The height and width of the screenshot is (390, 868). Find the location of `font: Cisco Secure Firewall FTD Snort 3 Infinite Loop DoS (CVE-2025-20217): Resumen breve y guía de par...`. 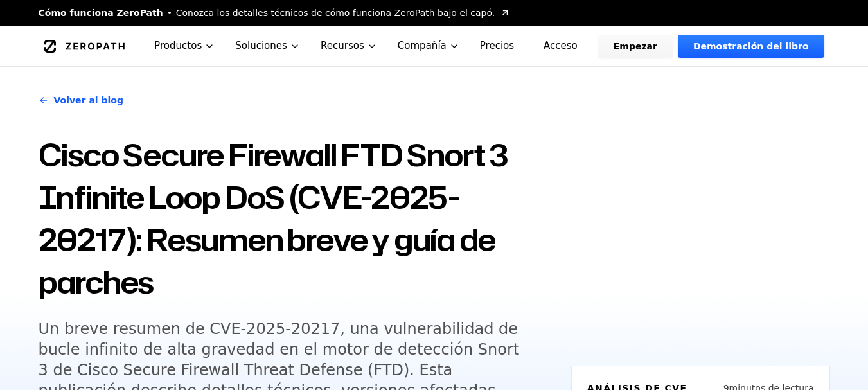

font: Cisco Secure Firewall FTD Snort 3 Infinite Loop DoS (CVE-2025-20217): Resumen breve y guía de par... is located at coordinates (273, 218).